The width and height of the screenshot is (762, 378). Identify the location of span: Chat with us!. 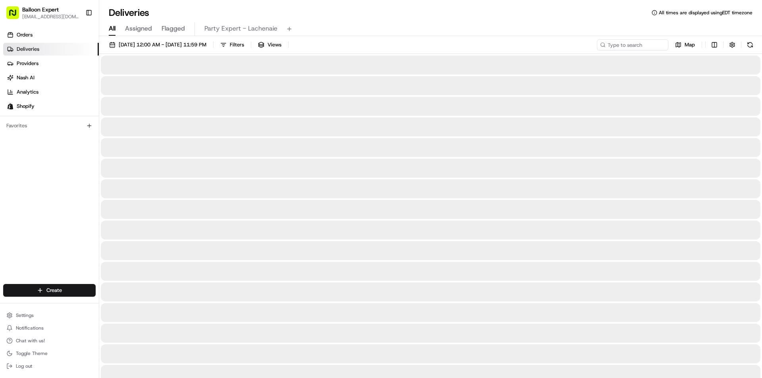
(30, 341).